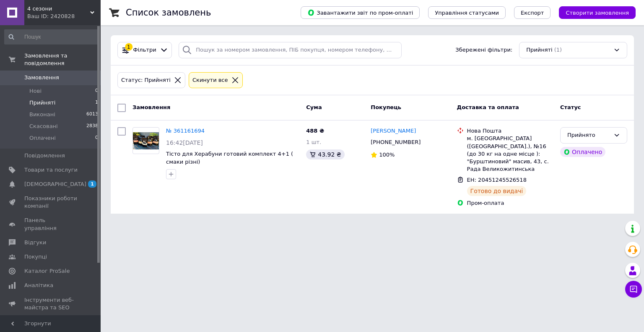 Image resolution: width=644 pixels, height=332 pixels. What do you see at coordinates (497, 191) in the screenshot?
I see `div: Готово до видачі` at bounding box center [497, 191].